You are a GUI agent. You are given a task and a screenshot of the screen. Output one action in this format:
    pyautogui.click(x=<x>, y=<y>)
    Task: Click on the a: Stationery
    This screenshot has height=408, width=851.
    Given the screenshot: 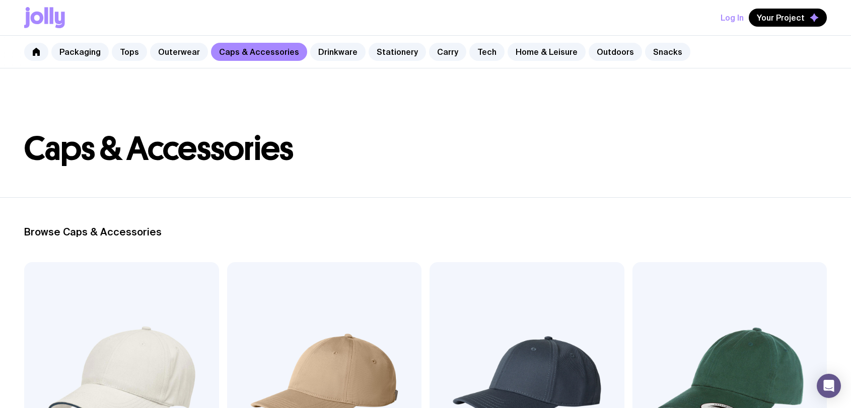 What is the action you would take?
    pyautogui.click(x=397, y=52)
    